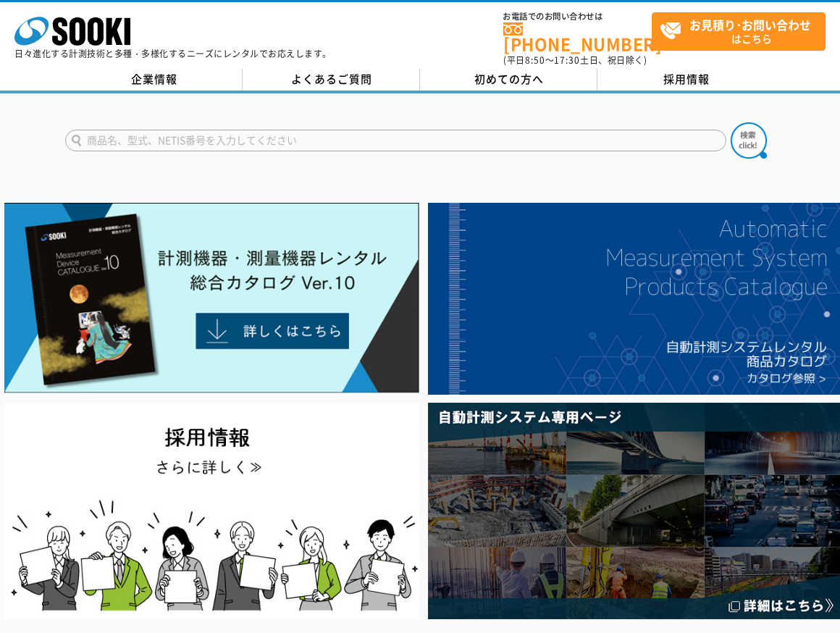 Image resolution: width=840 pixels, height=633 pixels. What do you see at coordinates (567, 60) in the screenshot?
I see `span: 17:30` at bounding box center [567, 60].